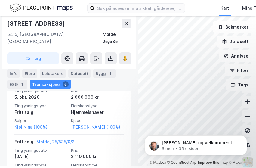 The width and height of the screenshot is (256, 168). What do you see at coordinates (97, 112) in the screenshot?
I see `div: Hjemmelshaver` at bounding box center [97, 112].